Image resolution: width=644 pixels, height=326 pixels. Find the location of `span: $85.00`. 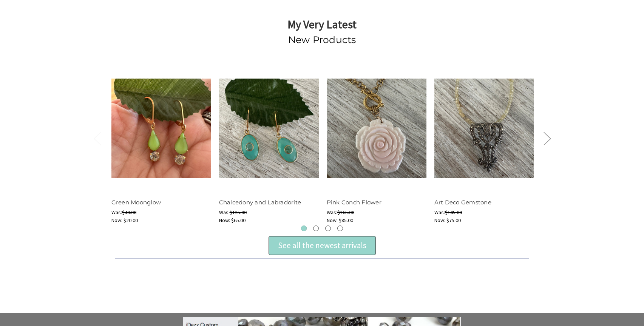

span: $85.00 is located at coordinates (346, 220).